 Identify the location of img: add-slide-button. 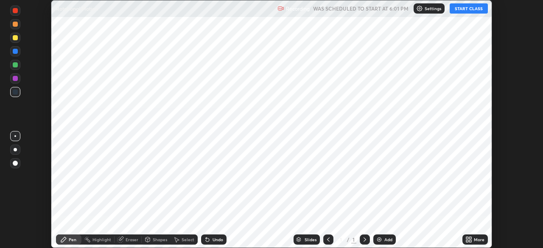
(379, 240).